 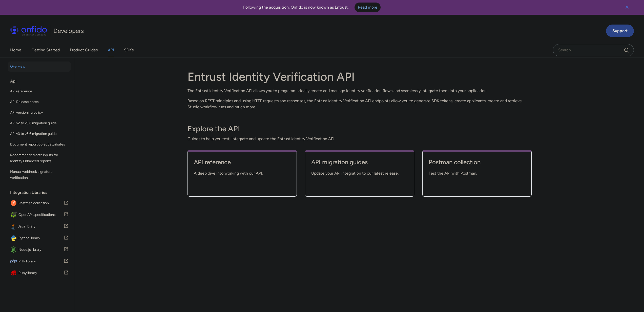 What do you see at coordinates (111, 50) in the screenshot?
I see `a: API` at bounding box center [111, 50].